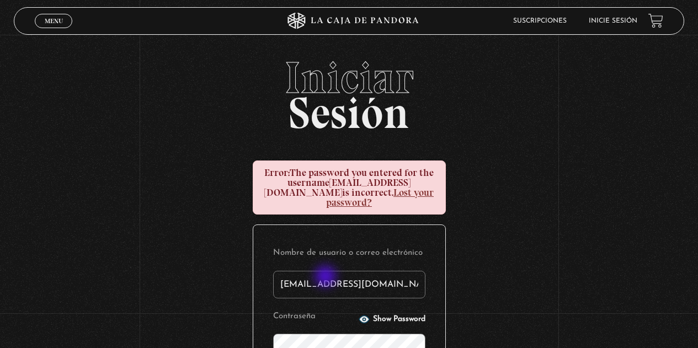  I want to click on div: The password you entered for the username is incorrect., so click(349, 188).